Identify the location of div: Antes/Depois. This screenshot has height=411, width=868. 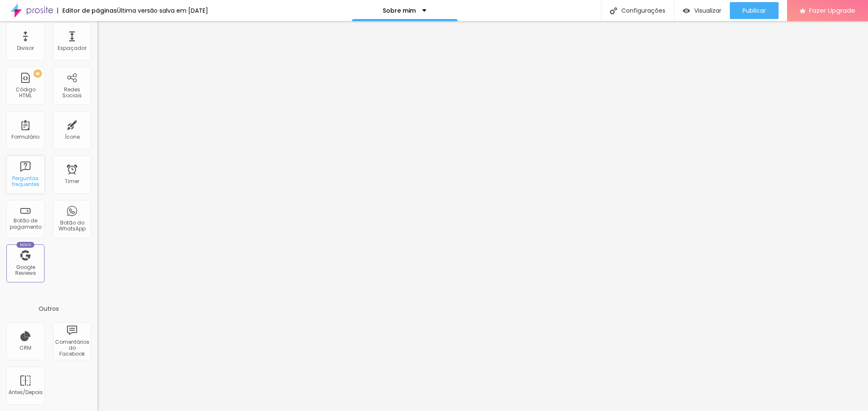
(25, 393).